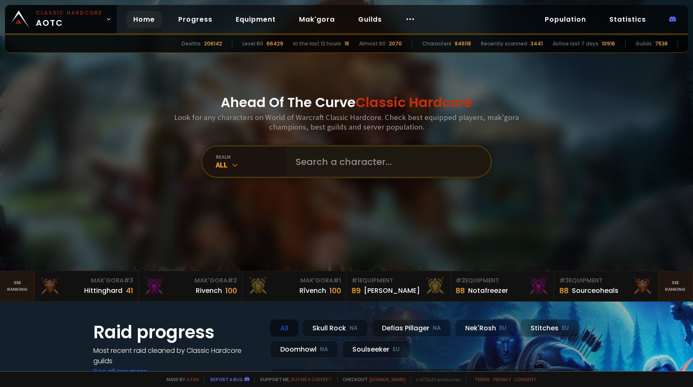 This screenshot has height=387, width=693. Describe the element at coordinates (120, 371) in the screenshot. I see `a: See all progress` at that location.